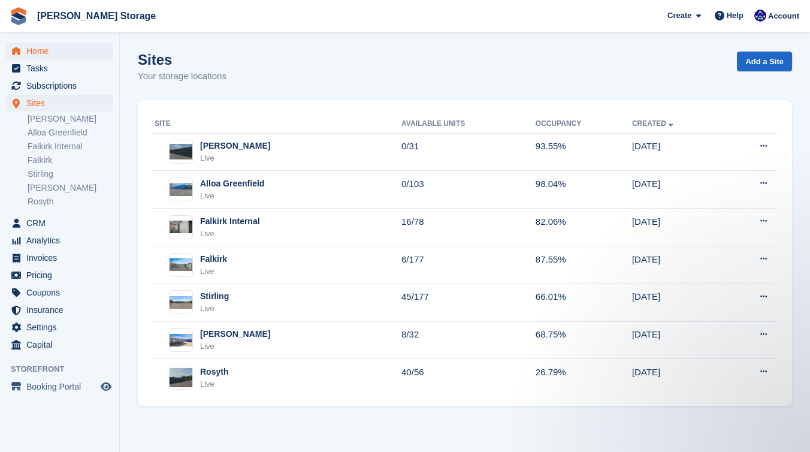 The height and width of the screenshot is (452, 810). What do you see at coordinates (62, 344) in the screenshot?
I see `span: Capital` at bounding box center [62, 344].